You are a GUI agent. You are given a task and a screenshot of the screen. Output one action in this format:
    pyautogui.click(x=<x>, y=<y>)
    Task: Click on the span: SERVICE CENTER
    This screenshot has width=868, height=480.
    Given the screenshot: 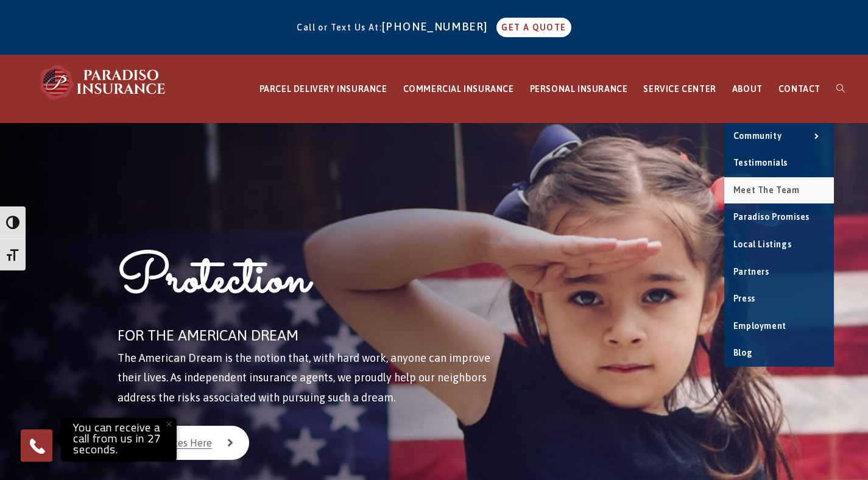 What is the action you would take?
    pyautogui.click(x=679, y=89)
    